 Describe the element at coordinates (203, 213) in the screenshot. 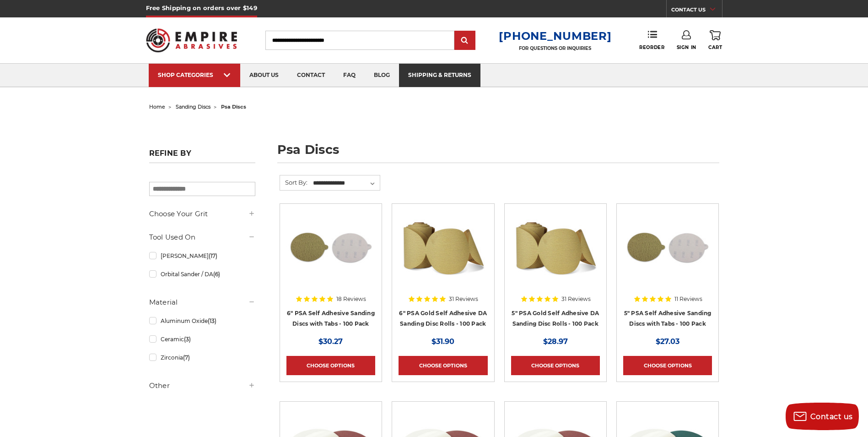

I see `h5: Choose Your Grit` at that location.